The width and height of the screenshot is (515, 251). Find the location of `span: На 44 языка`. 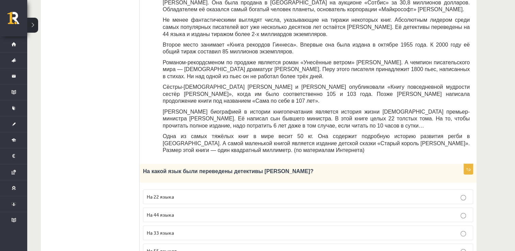

span: На 44 языка is located at coordinates (160, 215).